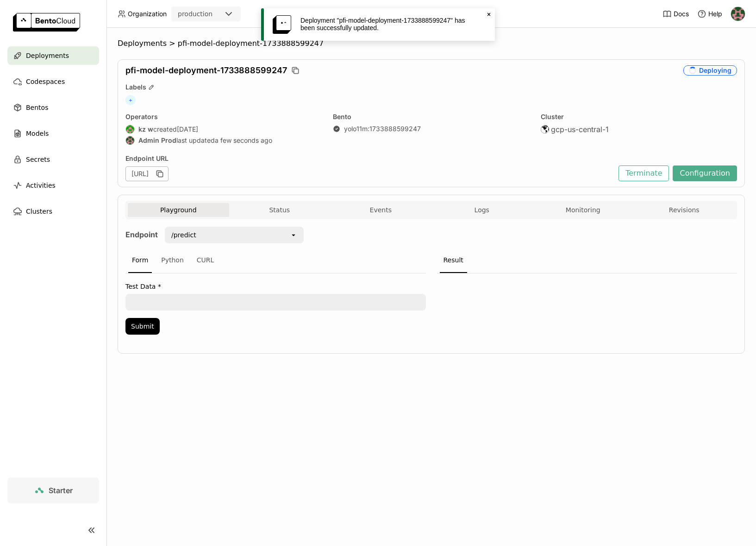 The height and width of the screenshot is (546, 756). I want to click on span: a few seconds ago, so click(244, 140).